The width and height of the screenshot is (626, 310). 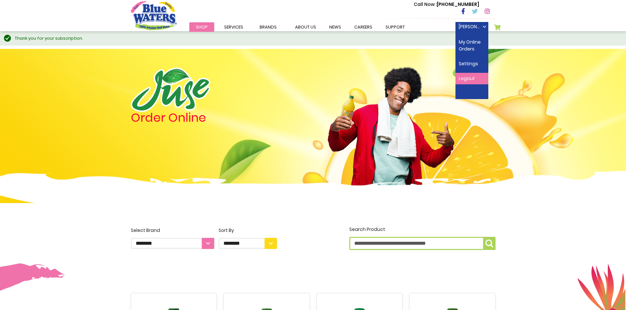 I want to click on span: Services, so click(x=234, y=27).